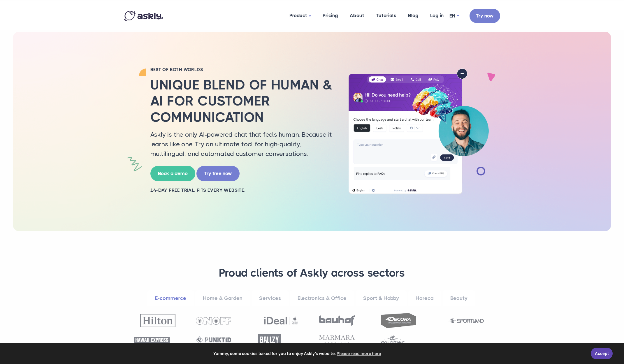 The height and width of the screenshot is (364, 624). I want to click on p: Askly is the only AI-powered chat that feels human. Because it learns like one. Try an ultimate t..., so click(242, 144).